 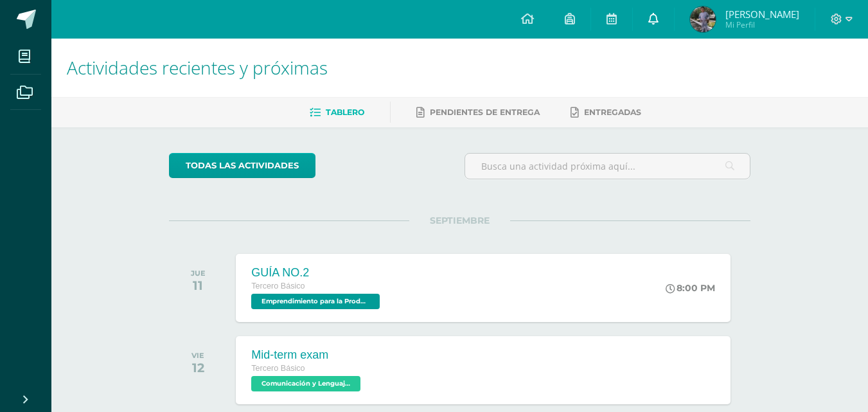 I want to click on span: Tablero, so click(x=345, y=112).